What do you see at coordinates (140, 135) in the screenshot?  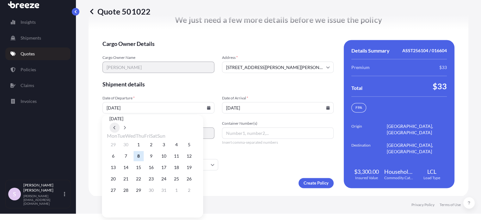 I see `span: Thursday` at bounding box center [140, 135].